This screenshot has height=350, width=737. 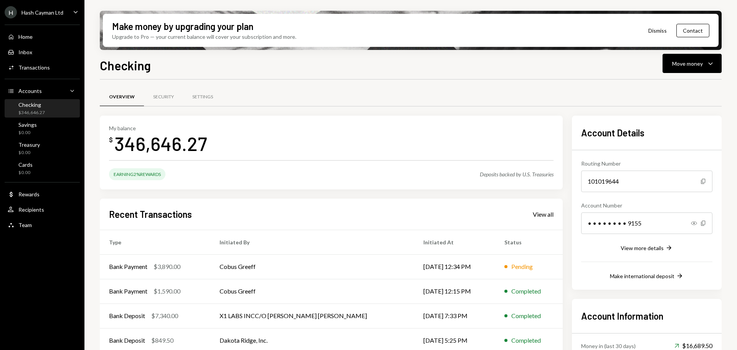 What do you see at coordinates (203, 97) in the screenshot?
I see `a: Settings` at bounding box center [203, 97].